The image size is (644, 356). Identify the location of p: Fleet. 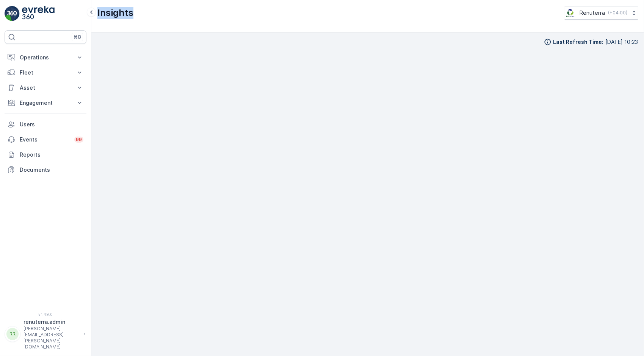
(46, 72).